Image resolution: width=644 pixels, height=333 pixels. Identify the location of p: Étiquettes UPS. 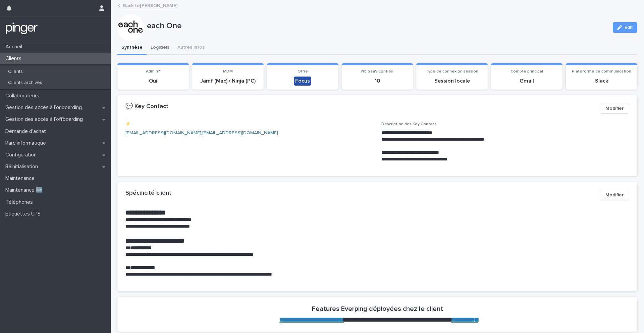
(24, 214).